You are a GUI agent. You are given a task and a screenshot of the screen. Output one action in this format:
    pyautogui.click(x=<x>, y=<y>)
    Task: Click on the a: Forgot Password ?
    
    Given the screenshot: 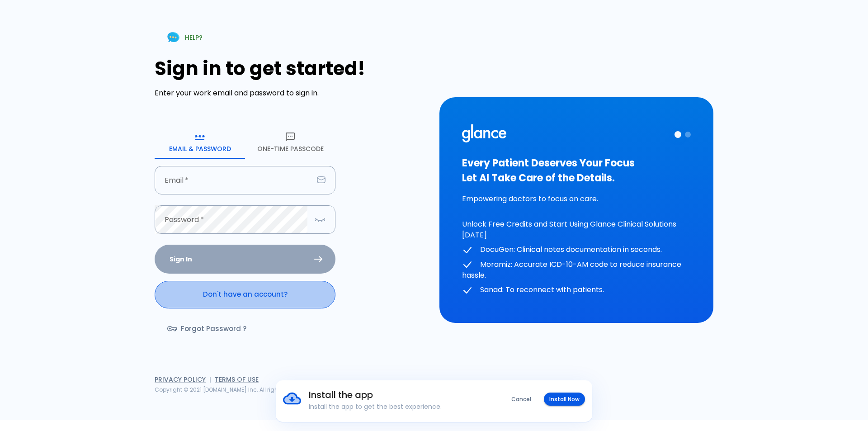 What is the action you would take?
    pyautogui.click(x=207, y=329)
    